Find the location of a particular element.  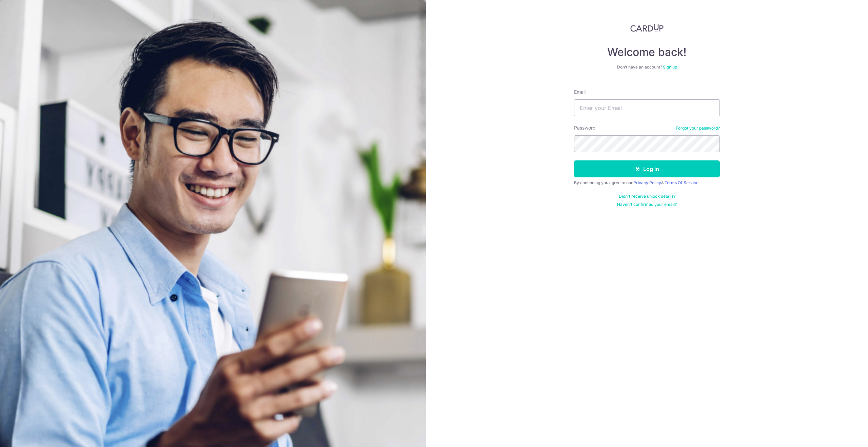

img: CardUp Logo is located at coordinates (647, 28).